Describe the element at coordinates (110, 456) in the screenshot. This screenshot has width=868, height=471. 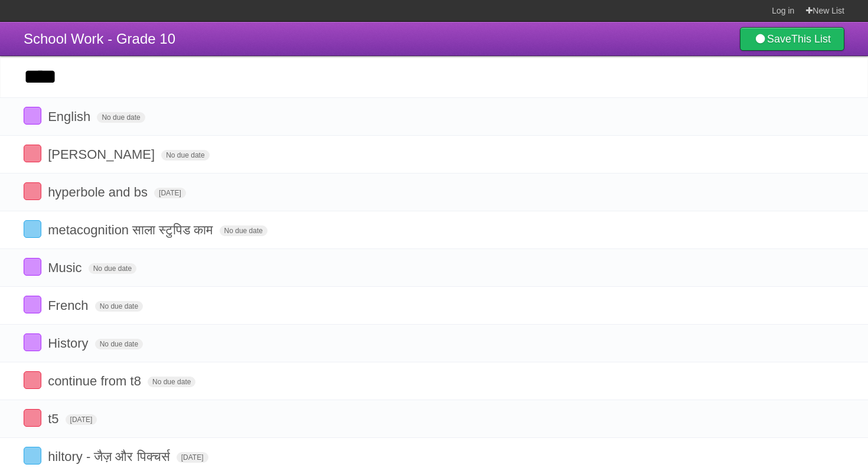
I see `span: hiltory - जैज़ और पिक्चर्स` at that location.